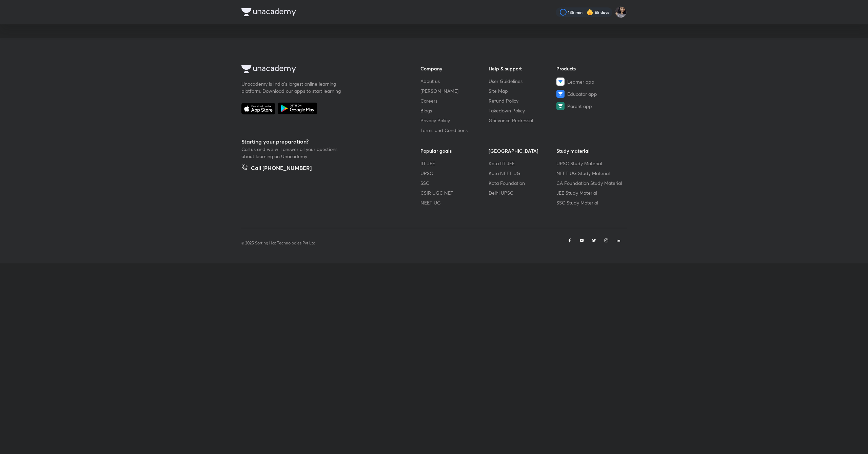 This screenshot has height=454, width=868. What do you see at coordinates (454, 68) in the screenshot?
I see `h6: Company` at bounding box center [454, 68].